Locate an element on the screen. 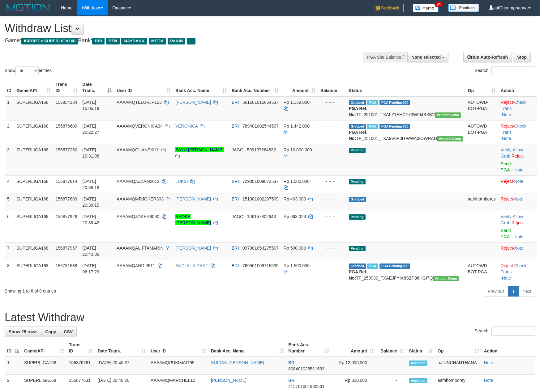 This screenshot has width=540, height=392. span: Grabbed is located at coordinates (358, 200).